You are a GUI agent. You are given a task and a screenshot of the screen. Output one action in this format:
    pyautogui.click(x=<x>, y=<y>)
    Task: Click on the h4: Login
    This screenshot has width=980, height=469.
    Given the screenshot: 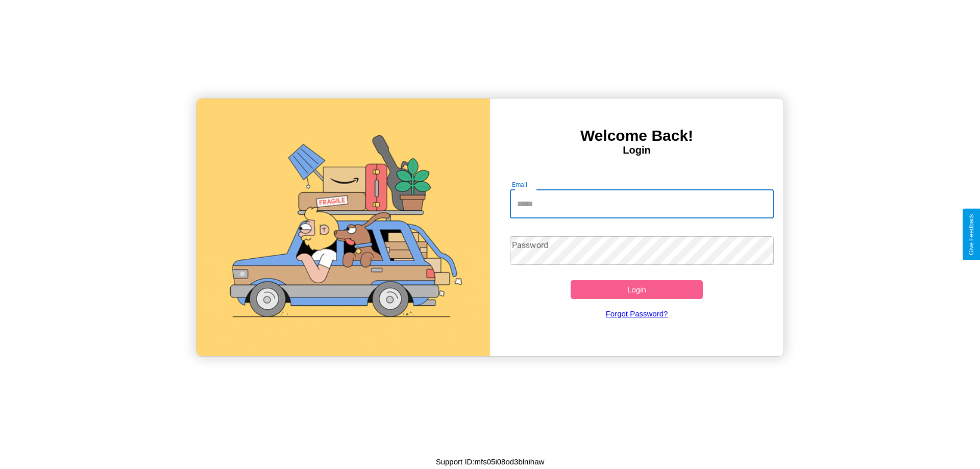 What is the action you would take?
    pyautogui.click(x=636, y=150)
    